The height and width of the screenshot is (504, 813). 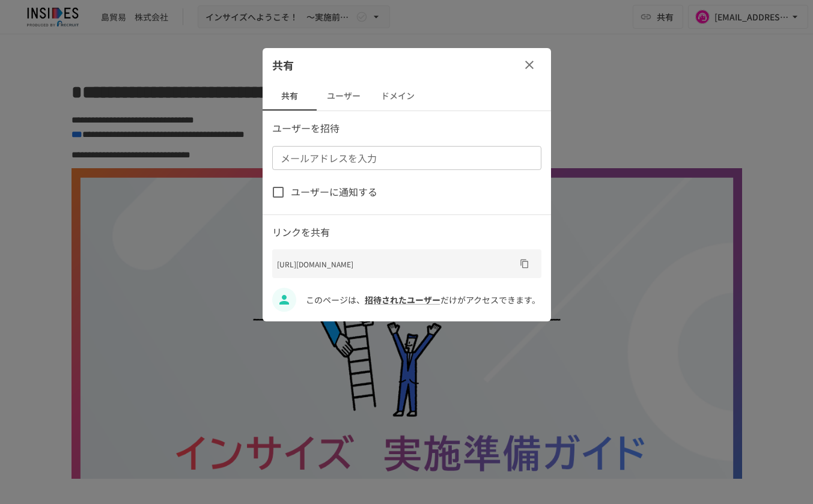 I want to click on button: 共有, so click(x=290, y=96).